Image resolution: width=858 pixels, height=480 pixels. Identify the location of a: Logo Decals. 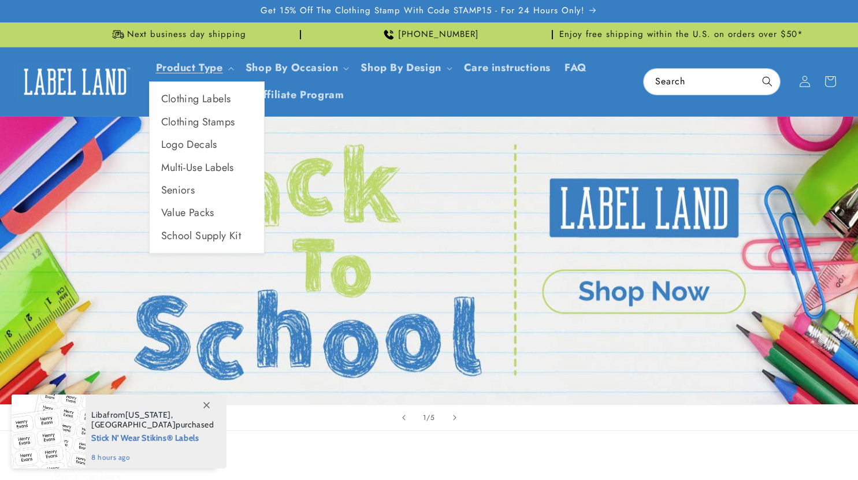
(207, 144).